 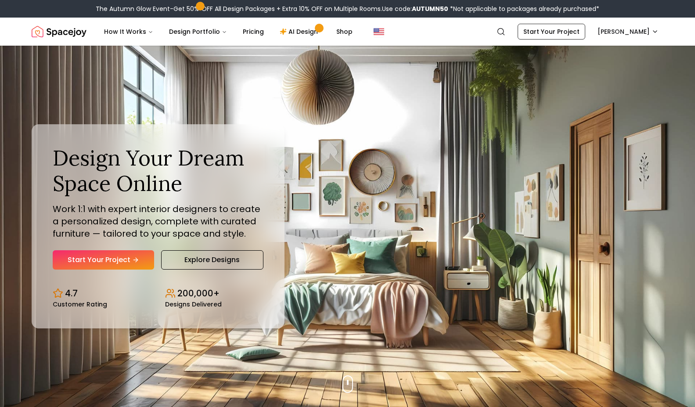 What do you see at coordinates (193, 304) in the screenshot?
I see `small: Designs Delivered` at bounding box center [193, 304].